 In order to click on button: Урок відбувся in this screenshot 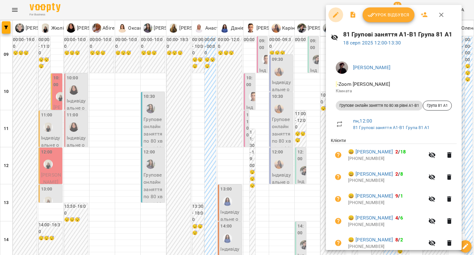, I will do `click(389, 15)`.